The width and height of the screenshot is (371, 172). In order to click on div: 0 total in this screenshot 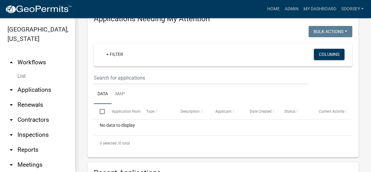, I will do `click(223, 144)`.